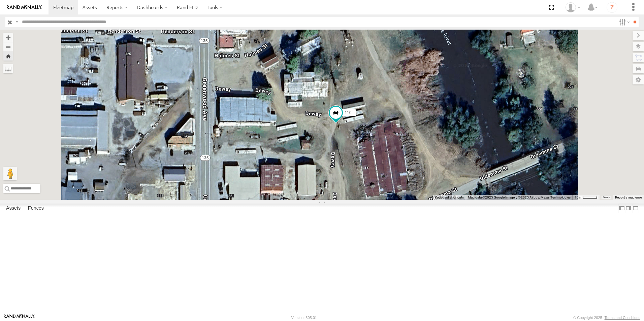 This screenshot has height=321, width=644. What do you see at coordinates (8, 69) in the screenshot?
I see `label: Measure` at bounding box center [8, 69].